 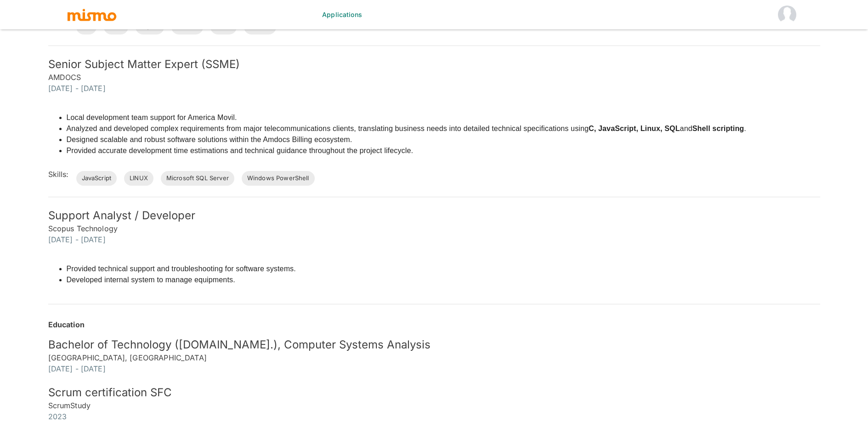 I want to click on span: JavaScript, so click(x=97, y=178).